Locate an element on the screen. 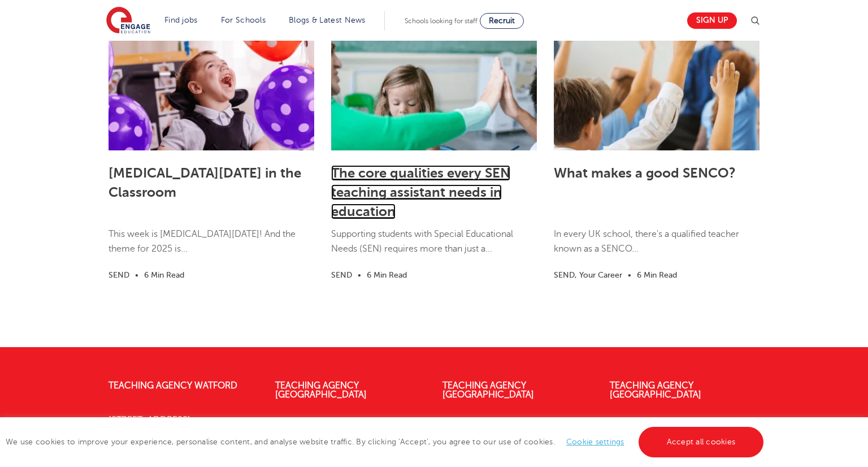 The width and height of the screenshot is (868, 467). img: Engage Education is located at coordinates (128, 21).